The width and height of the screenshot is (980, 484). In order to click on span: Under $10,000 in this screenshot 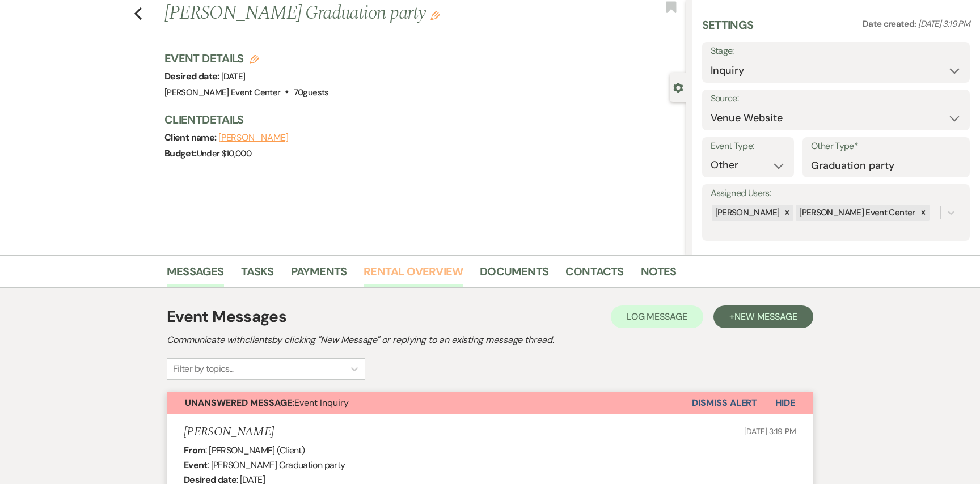, I will do `click(224, 154)`.